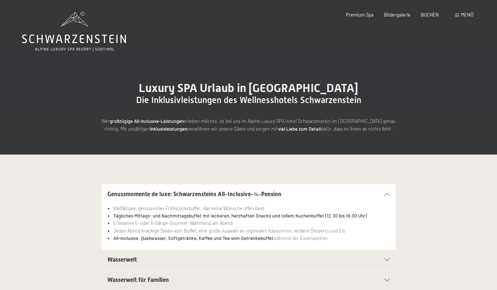 The height and width of the screenshot is (290, 497). What do you see at coordinates (398, 15) in the screenshot?
I see `span: Bildergalerie` at bounding box center [398, 15].